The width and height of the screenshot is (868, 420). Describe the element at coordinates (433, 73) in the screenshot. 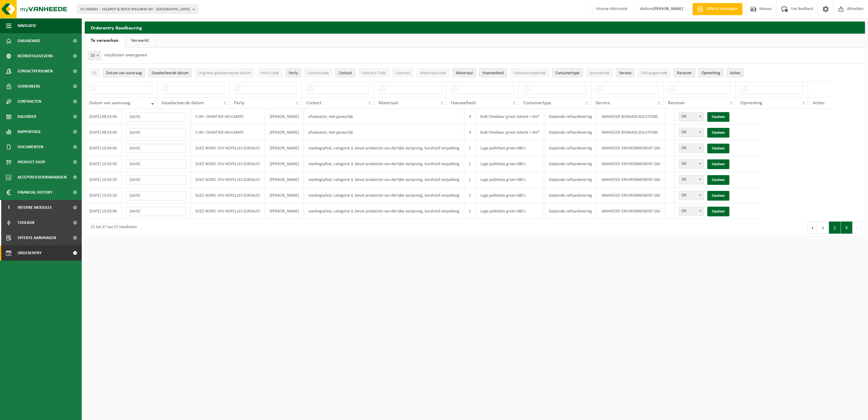

I see `span: Materiaal code` at that location.